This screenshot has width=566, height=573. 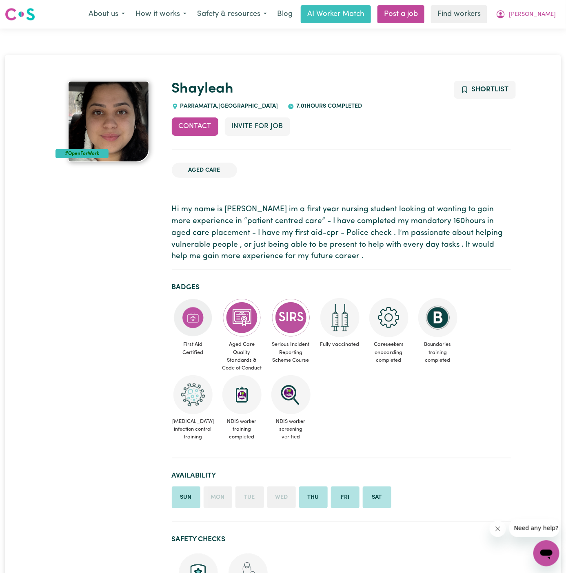 I want to click on li: Unavailable on Wednesday, so click(x=282, y=498).